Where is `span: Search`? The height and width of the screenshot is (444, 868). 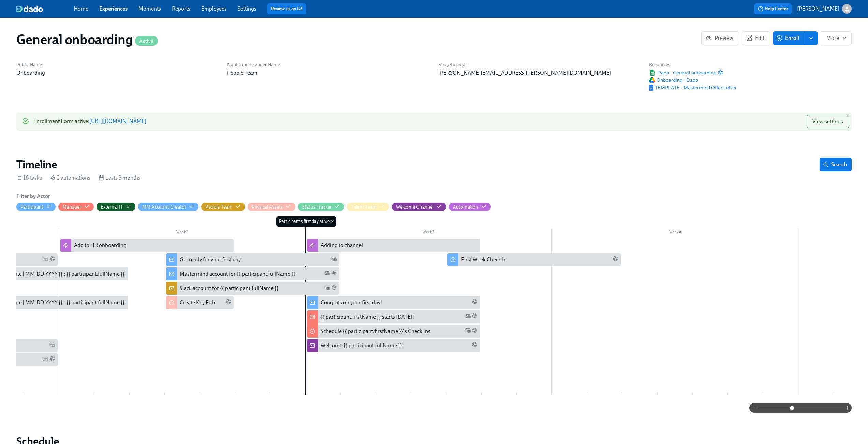
span: Search is located at coordinates (836, 165).